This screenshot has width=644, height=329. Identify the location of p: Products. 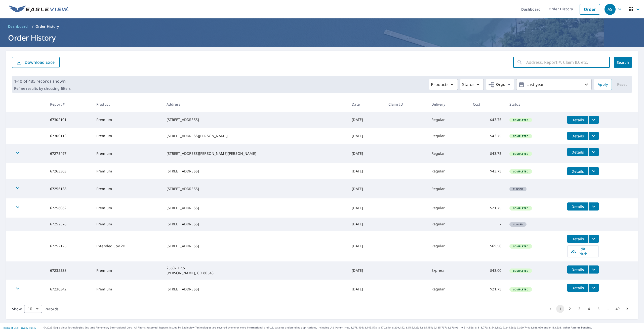
(440, 84).